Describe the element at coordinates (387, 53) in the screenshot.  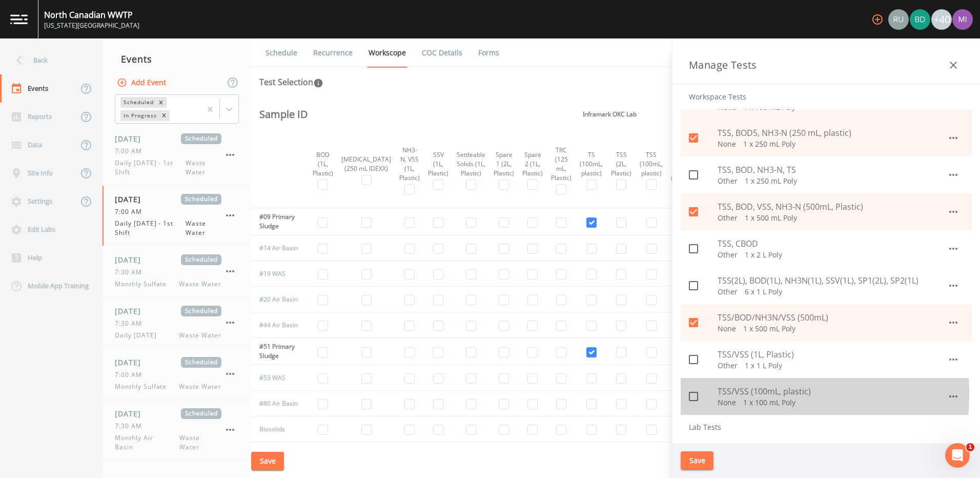
I see `a: Workscope` at that location.